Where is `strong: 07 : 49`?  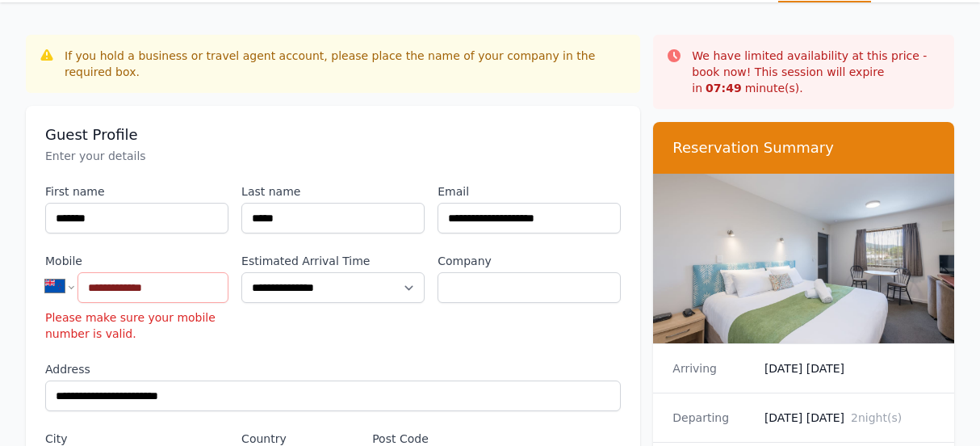
strong: 07 : 49 is located at coordinates (723, 88).